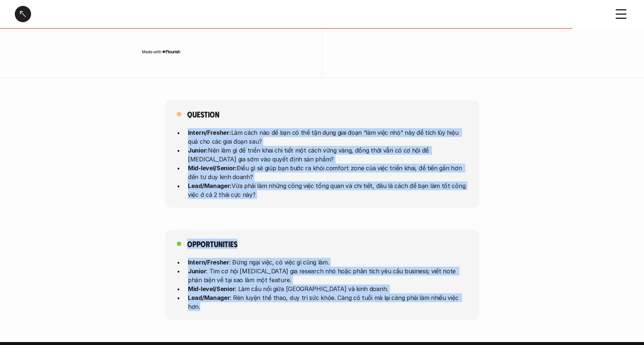 The width and height of the screenshot is (644, 345). I want to click on img: Made with Flourish, so click(161, 52).